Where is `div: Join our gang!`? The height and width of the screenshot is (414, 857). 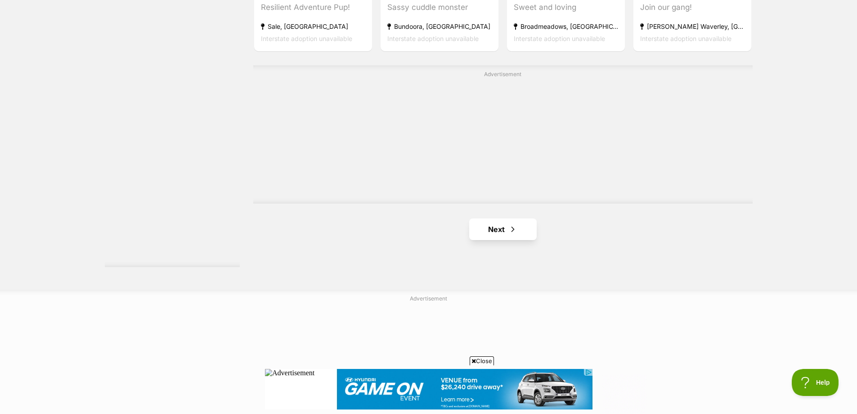
div: Join our gang! is located at coordinates (693, 7).